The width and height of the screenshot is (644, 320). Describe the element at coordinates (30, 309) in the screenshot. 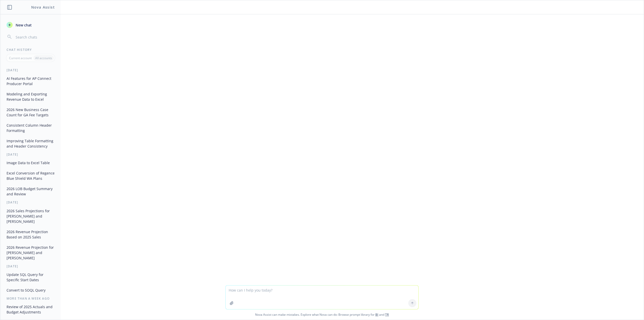

I see `button: Review of 2025 Actuals and Budget Adjustments` at that location.